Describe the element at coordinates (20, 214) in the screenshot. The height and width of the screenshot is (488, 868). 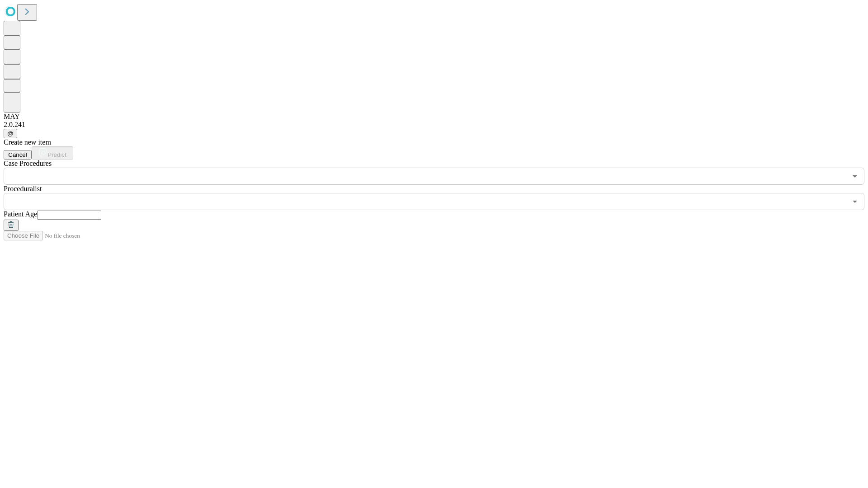
I see `span: Patient Age` at that location.